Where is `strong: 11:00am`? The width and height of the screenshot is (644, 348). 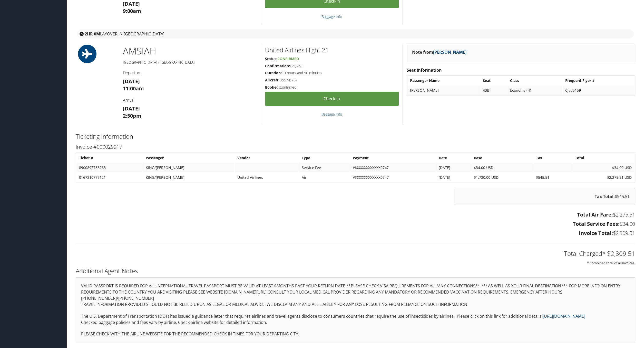
strong: 11:00am is located at coordinates (134, 88).